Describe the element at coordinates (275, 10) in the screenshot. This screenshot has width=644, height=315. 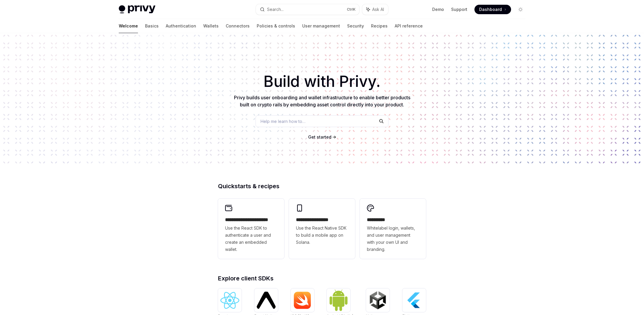
I see `div: Search...` at that location.